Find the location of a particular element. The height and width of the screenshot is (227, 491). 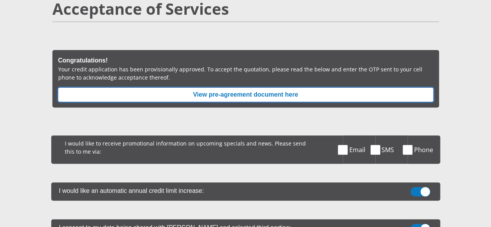

label: I would like an automatic annual credit limit increase: is located at coordinates (226, 190).